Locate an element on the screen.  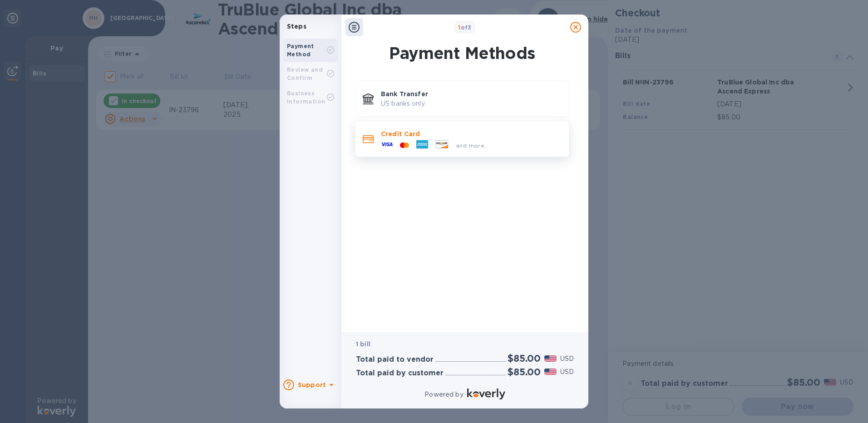
h3: Total paid to vendor is located at coordinates (395, 360).